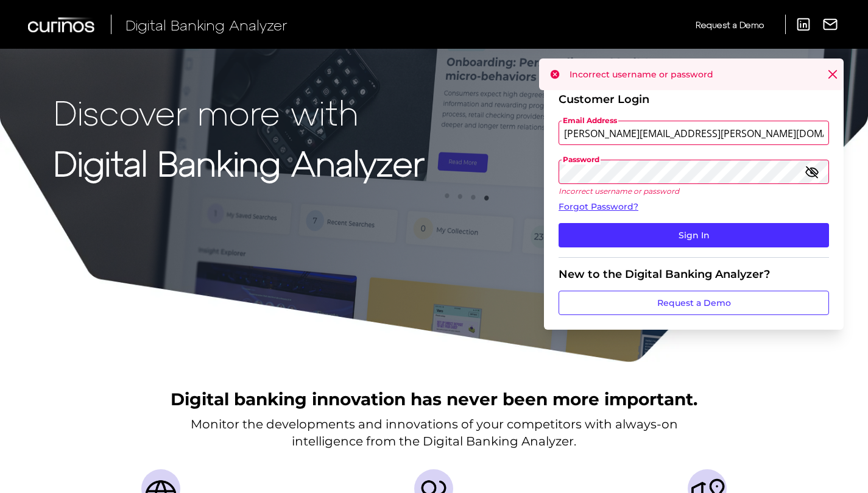 This screenshot has width=868, height=493. Describe the element at coordinates (694, 191) in the screenshot. I see `p: Incorrect username or password` at that location.